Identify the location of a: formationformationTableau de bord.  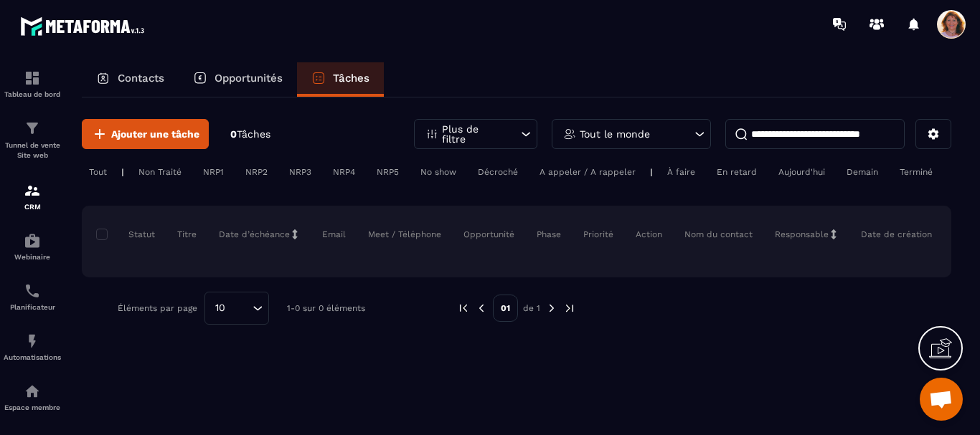
(33, 84).